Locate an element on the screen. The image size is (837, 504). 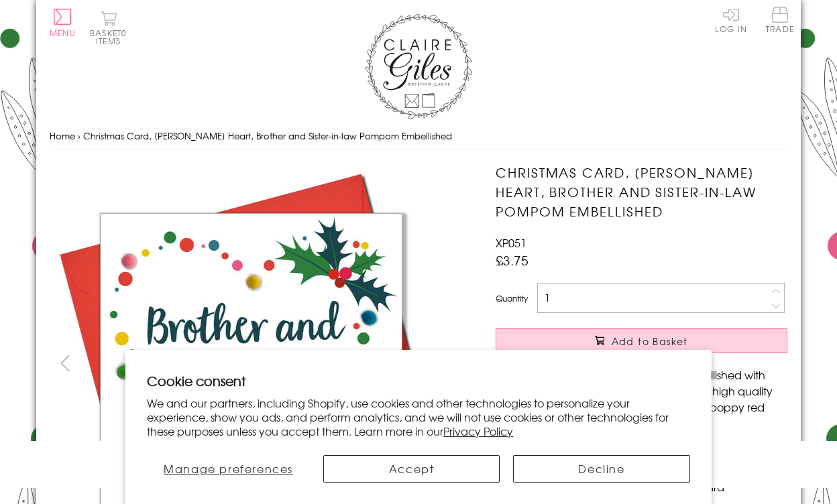
a: Trade is located at coordinates (780, 21).